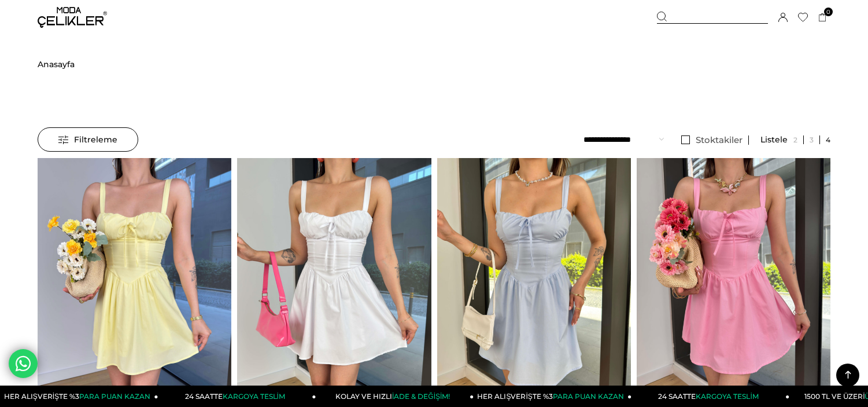  What do you see at coordinates (421, 396) in the screenshot?
I see `span: İADE & DEĞİŞİM!` at bounding box center [421, 396].